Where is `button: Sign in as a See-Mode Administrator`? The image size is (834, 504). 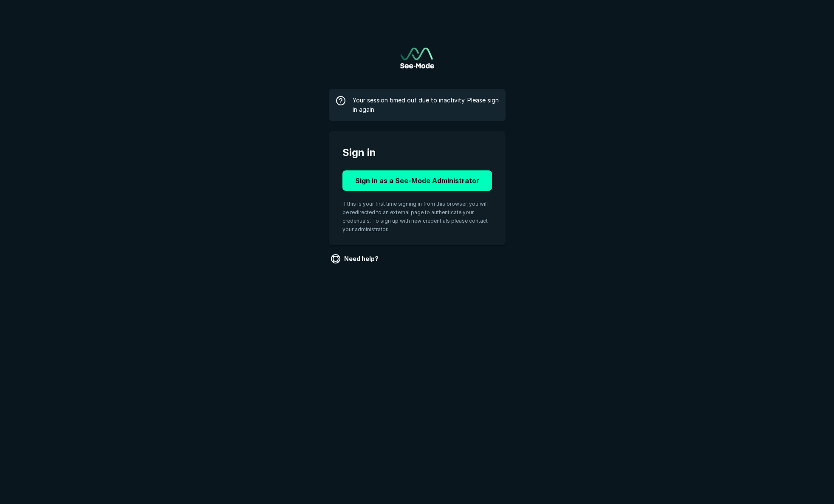
button: Sign in as a See-Mode Administrator is located at coordinates (417, 181).